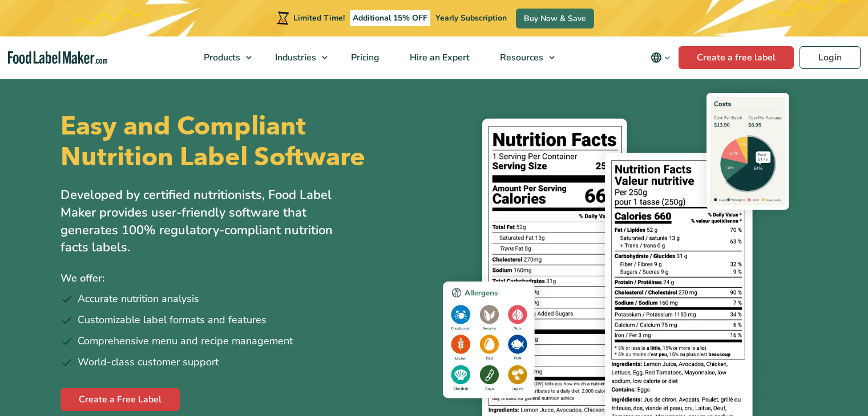 This screenshot has height=416, width=868. Describe the element at coordinates (58, 58) in the screenshot. I see `a: Food Label Maker homepage` at that location.